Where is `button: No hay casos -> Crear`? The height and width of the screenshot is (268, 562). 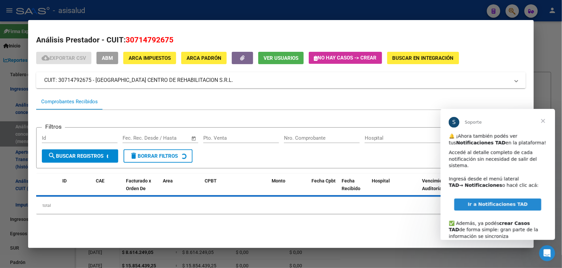
button: No hay casos -> Crear is located at coordinates (345, 58).